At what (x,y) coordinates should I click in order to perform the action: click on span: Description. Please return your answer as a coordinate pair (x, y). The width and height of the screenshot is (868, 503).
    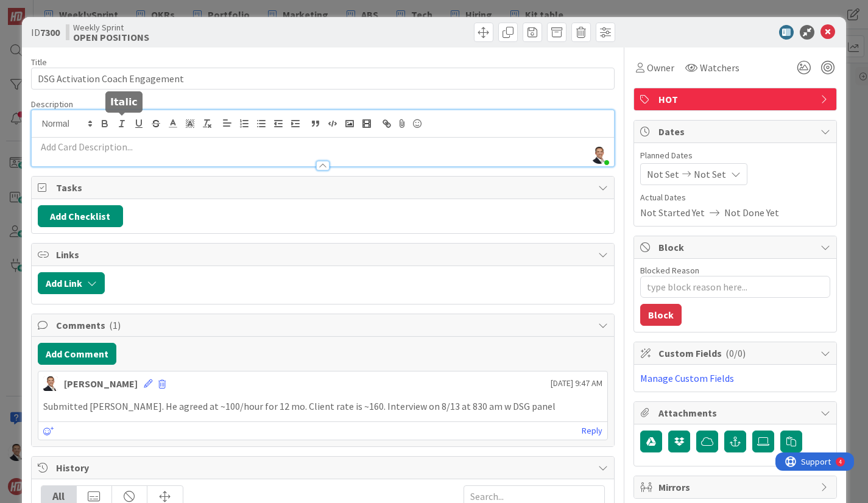
    Looking at the image, I should click on (52, 104).